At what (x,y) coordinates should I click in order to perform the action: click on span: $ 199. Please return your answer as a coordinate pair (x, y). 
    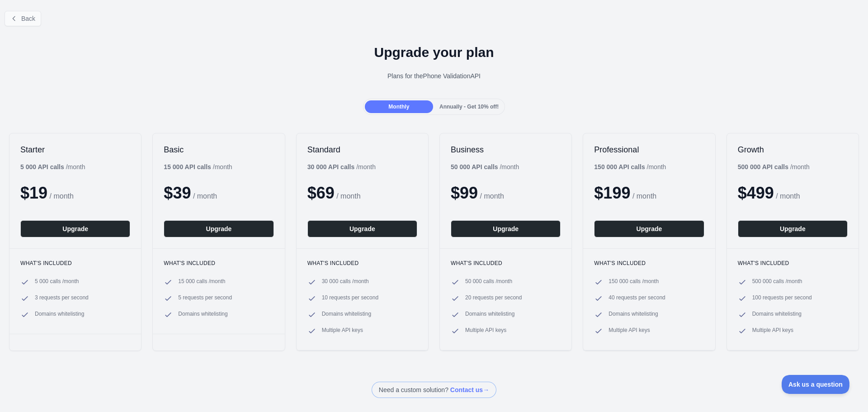
    Looking at the image, I should click on (612, 193).